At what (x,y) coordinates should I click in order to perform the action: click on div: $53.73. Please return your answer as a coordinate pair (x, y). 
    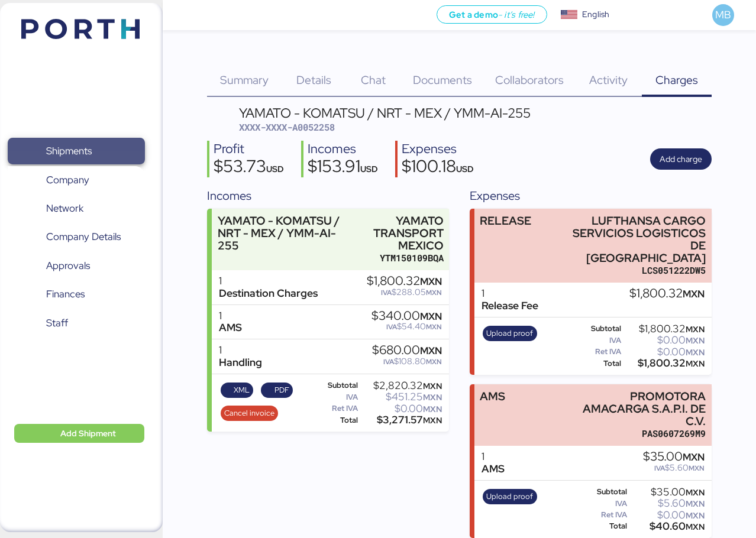
    Looking at the image, I should click on (249, 168).